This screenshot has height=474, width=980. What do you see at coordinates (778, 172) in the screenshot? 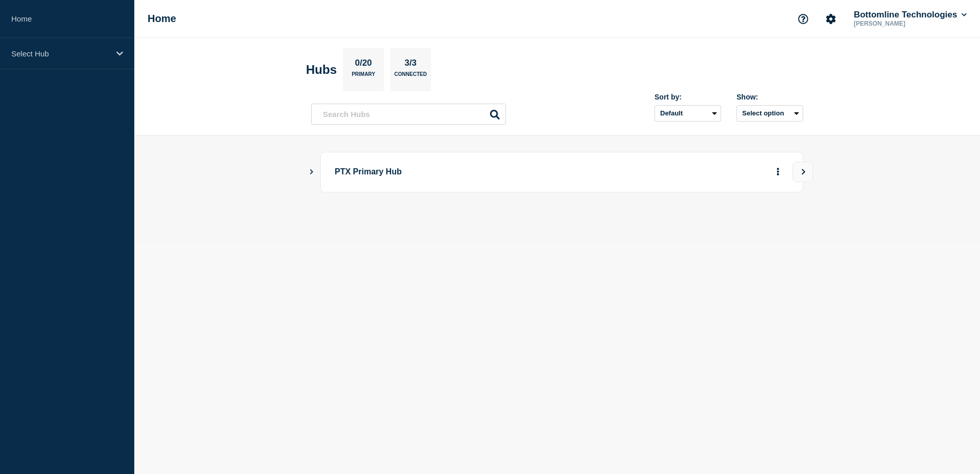
I see `button: More actions` at bounding box center [778, 172].